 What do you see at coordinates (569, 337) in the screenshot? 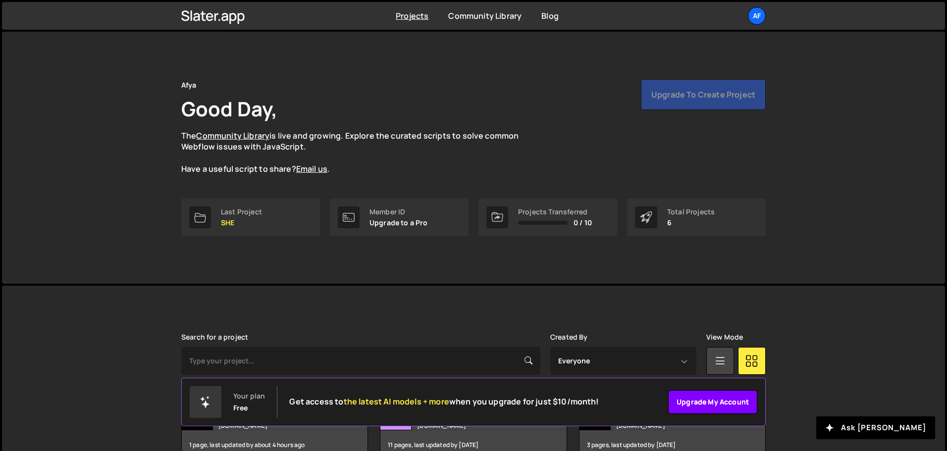
I see `label: Created By` at bounding box center [569, 337].